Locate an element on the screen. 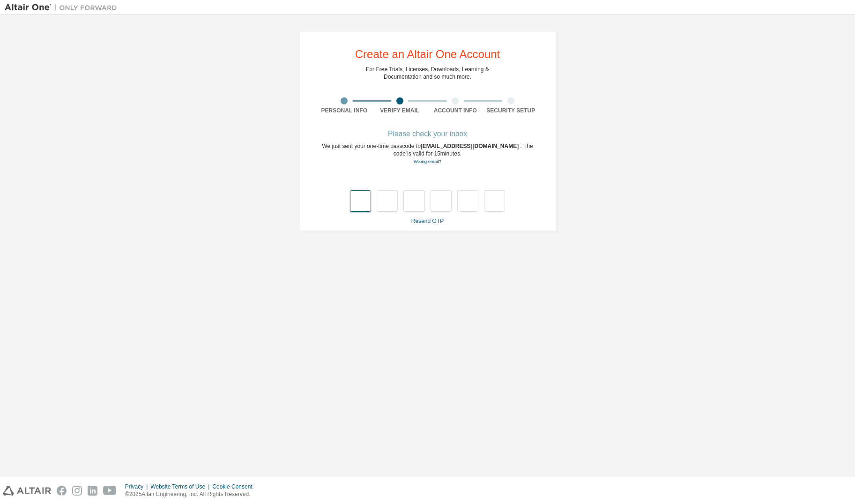 This screenshot has height=504, width=855. div: Account Info is located at coordinates (456, 110).